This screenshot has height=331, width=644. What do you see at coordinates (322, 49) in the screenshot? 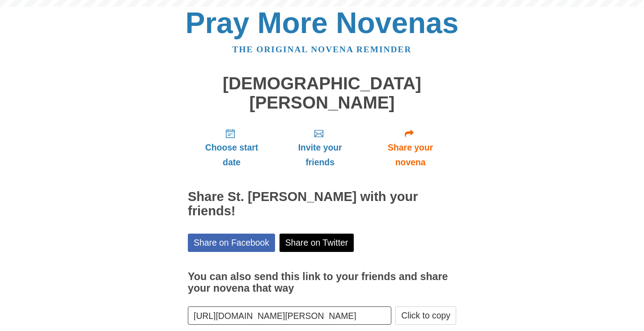
I see `a: The original novena reminder` at bounding box center [322, 49].